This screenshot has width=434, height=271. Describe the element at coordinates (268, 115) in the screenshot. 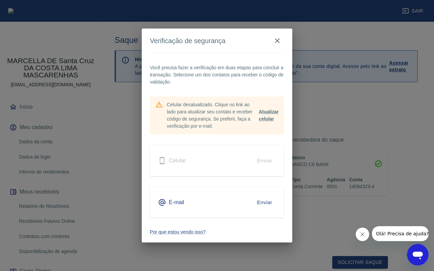

I see `a: Atualizar celular` at that location.